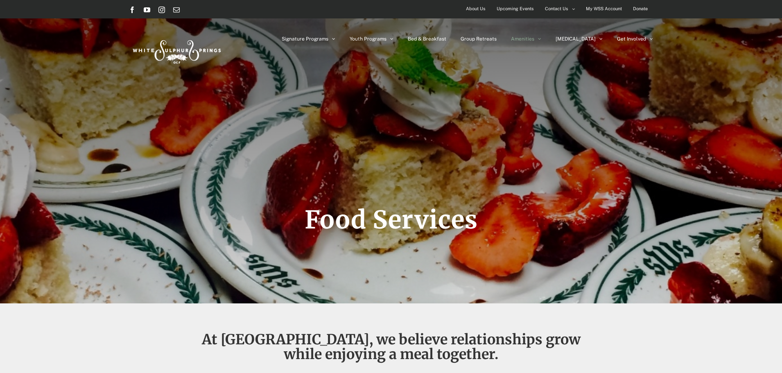 The image size is (782, 373). What do you see at coordinates (176, 50) in the screenshot?
I see `img: White Sulphur Springs Logo` at bounding box center [176, 50].